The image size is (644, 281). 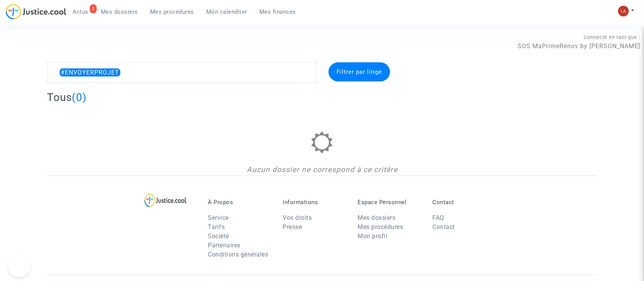 What do you see at coordinates (277, 12) in the screenshot?
I see `span: Mes finances` at bounding box center [277, 12].